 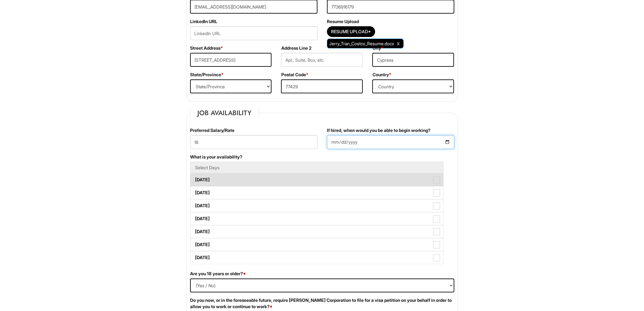 I want to click on label: City, so click(x=377, y=48).